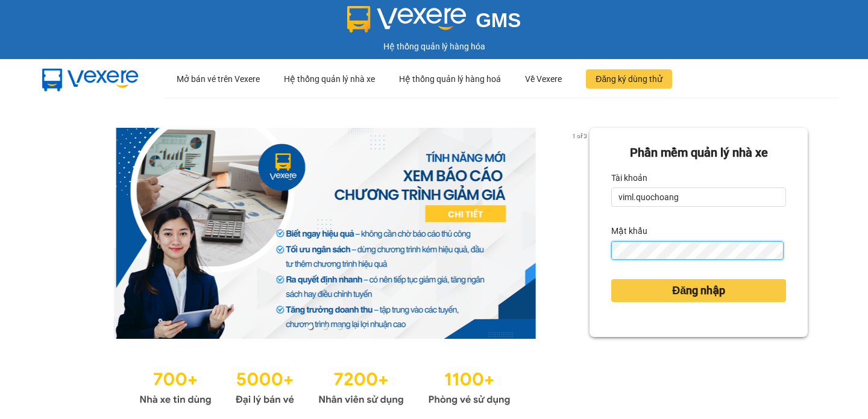  Describe the element at coordinates (434, 47) in the screenshot. I see `div: Hệ thống quản lý hàng hóa` at that location.